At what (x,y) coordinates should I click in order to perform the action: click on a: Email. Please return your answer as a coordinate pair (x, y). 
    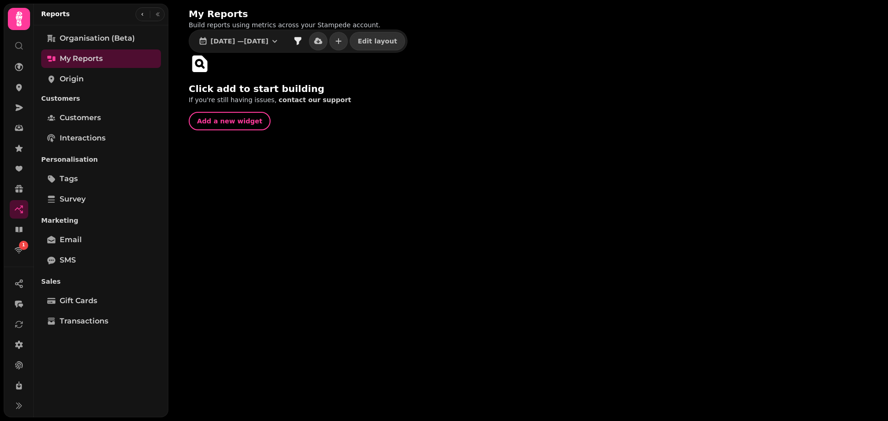
    Looking at the image, I should click on (101, 240).